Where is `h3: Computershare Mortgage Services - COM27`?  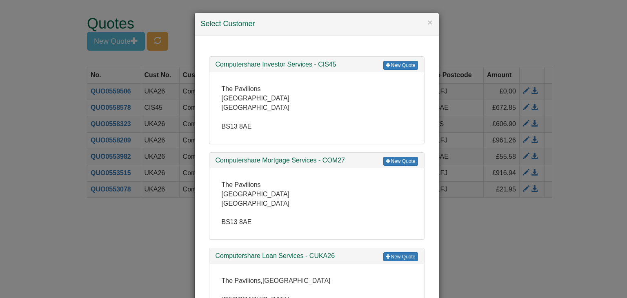
h3: Computershare Mortgage Services - COM27 is located at coordinates (317, 160).